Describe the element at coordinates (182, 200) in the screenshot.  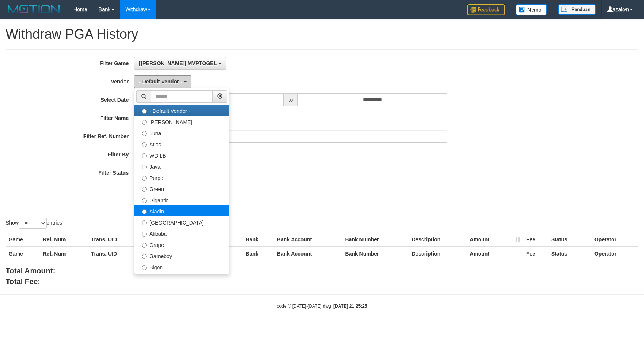
I see `label: Gigantic` at that location.